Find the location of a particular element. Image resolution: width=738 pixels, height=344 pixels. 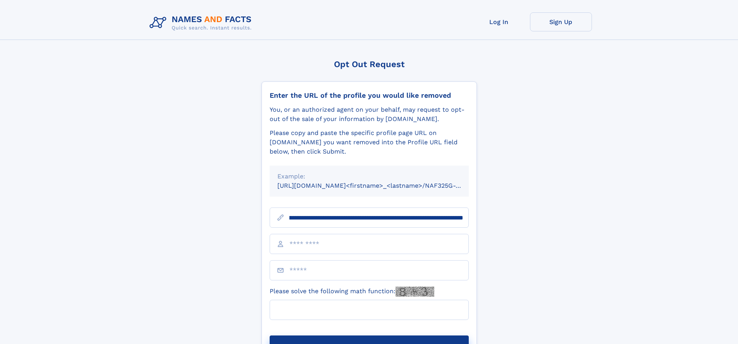

label: Please solve the following math function: is located at coordinates (352, 291).